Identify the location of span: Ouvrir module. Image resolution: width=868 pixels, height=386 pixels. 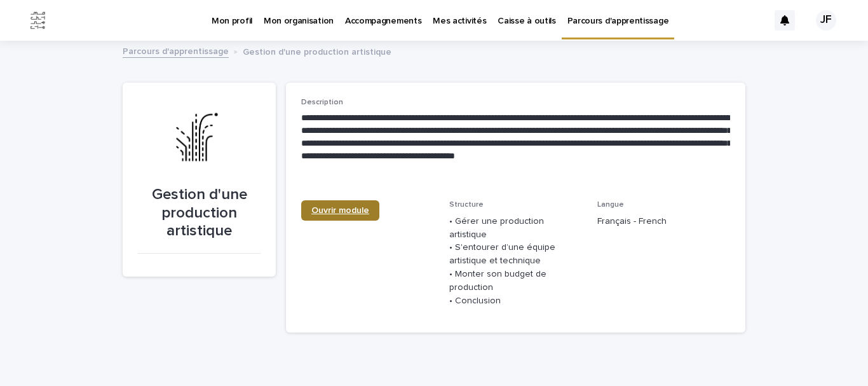
(340, 210).